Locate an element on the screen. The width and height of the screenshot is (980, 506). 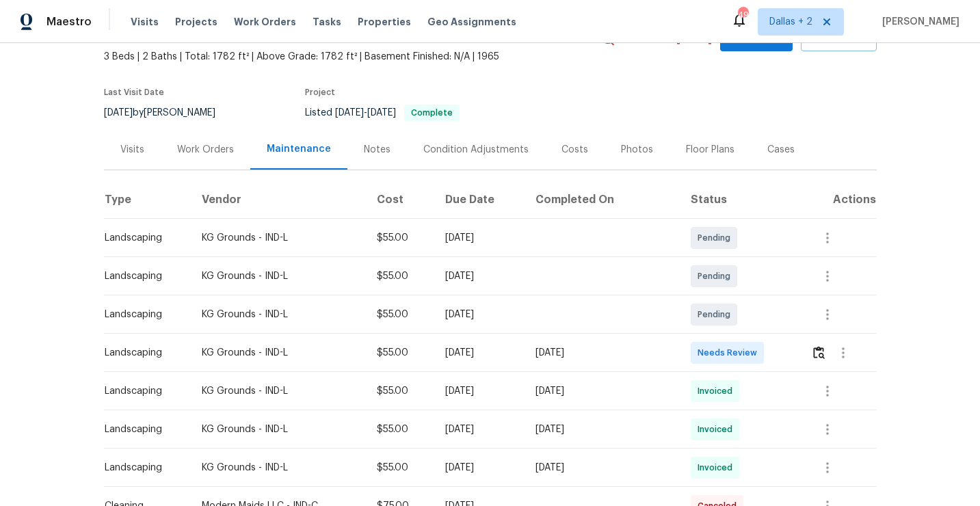
div: Condition Adjustments is located at coordinates (476, 150).